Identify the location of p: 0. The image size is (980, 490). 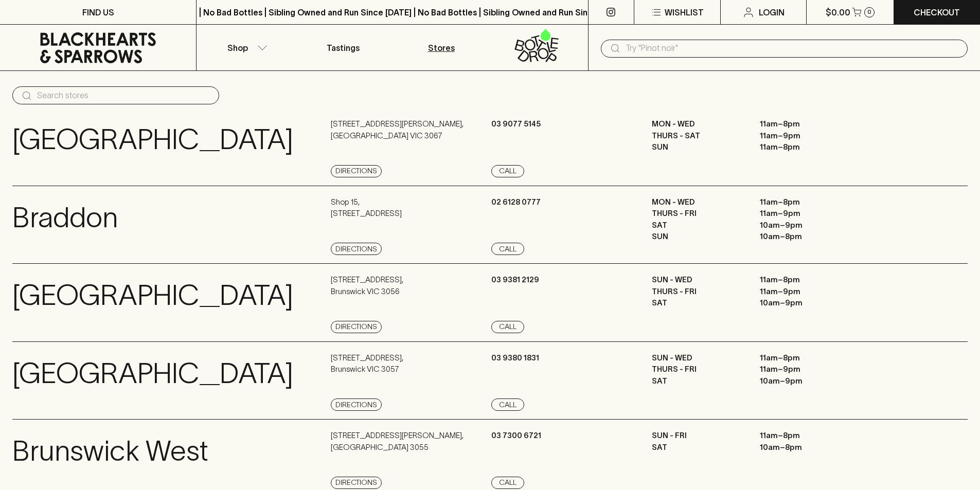
(869, 12).